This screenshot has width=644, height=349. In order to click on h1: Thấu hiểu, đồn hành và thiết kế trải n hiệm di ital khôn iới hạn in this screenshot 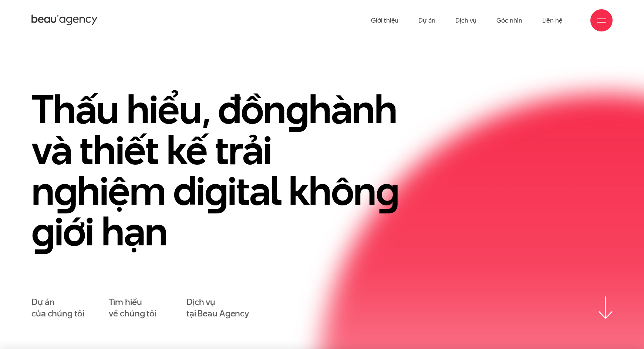, I will do `click(222, 170)`.